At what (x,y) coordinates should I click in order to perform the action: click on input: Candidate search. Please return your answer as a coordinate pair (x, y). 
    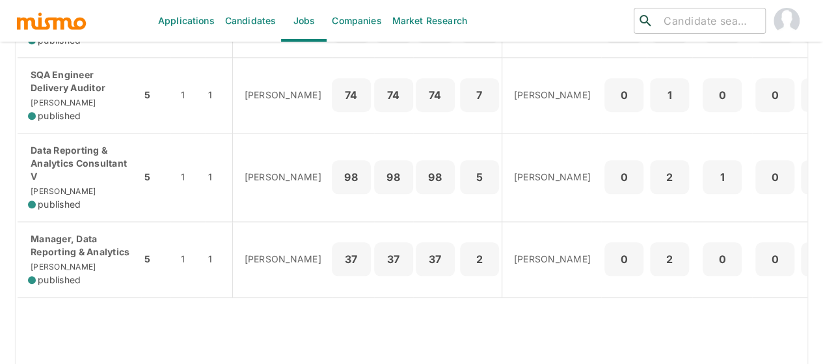
    Looking at the image, I should click on (709, 21).